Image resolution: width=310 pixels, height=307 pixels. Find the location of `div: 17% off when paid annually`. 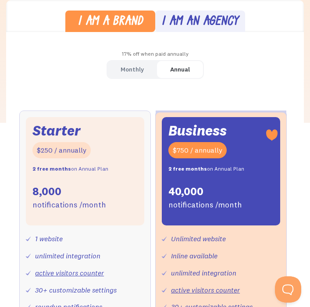

div: 17% off when paid annually is located at coordinates (155, 54).